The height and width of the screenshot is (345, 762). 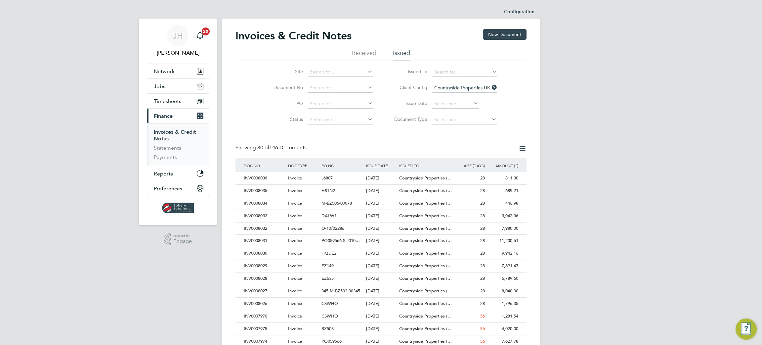 What do you see at coordinates (328, 190) in the screenshot?
I see `span: HSTN2` at bounding box center [328, 190].